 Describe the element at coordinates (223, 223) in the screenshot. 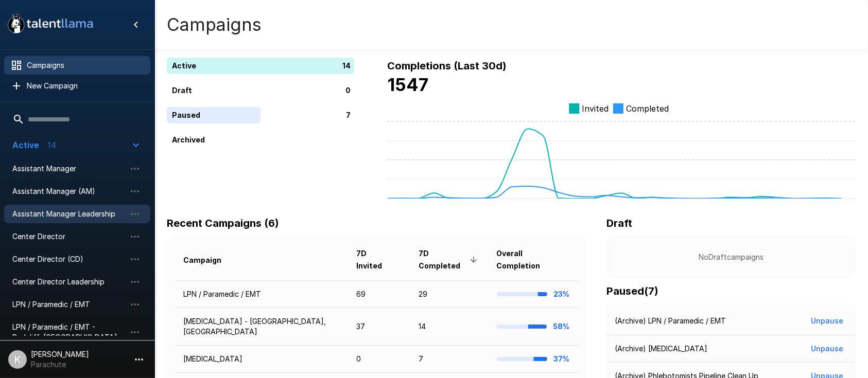

I see `b: Recent Campaigns (6)` at that location.